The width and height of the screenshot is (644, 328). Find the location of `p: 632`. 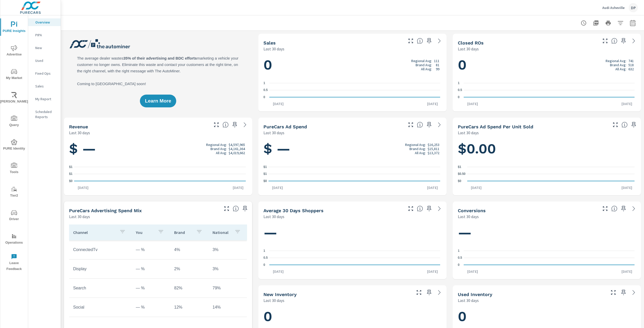

p: 632 is located at coordinates (631, 69).